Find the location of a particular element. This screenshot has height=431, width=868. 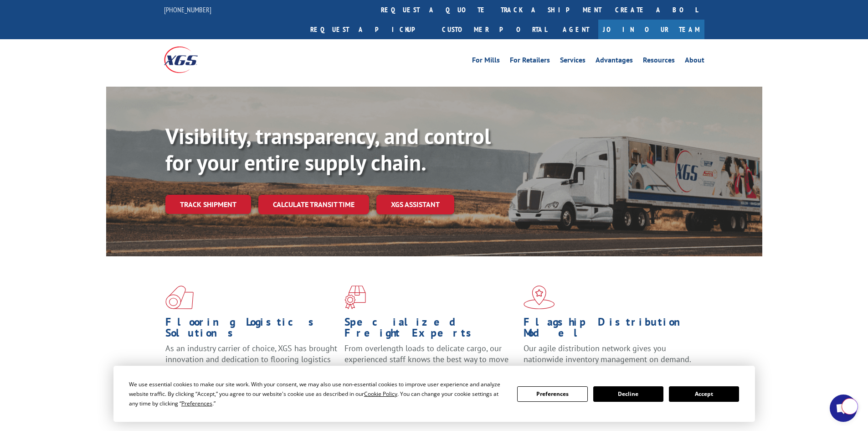

div: Cookie Consent Prompt is located at coordinates (434, 394).